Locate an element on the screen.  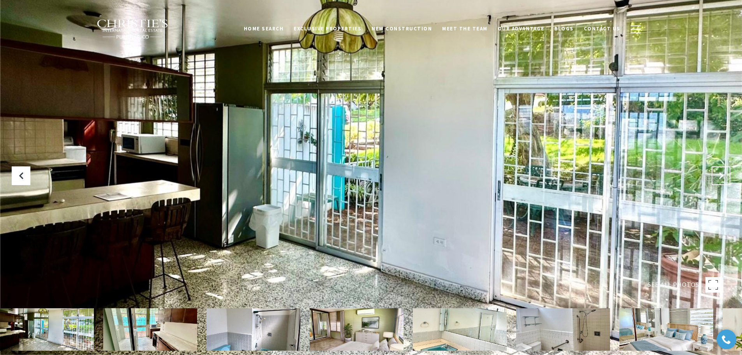
span: Our Advantage is located at coordinates (521, 28).